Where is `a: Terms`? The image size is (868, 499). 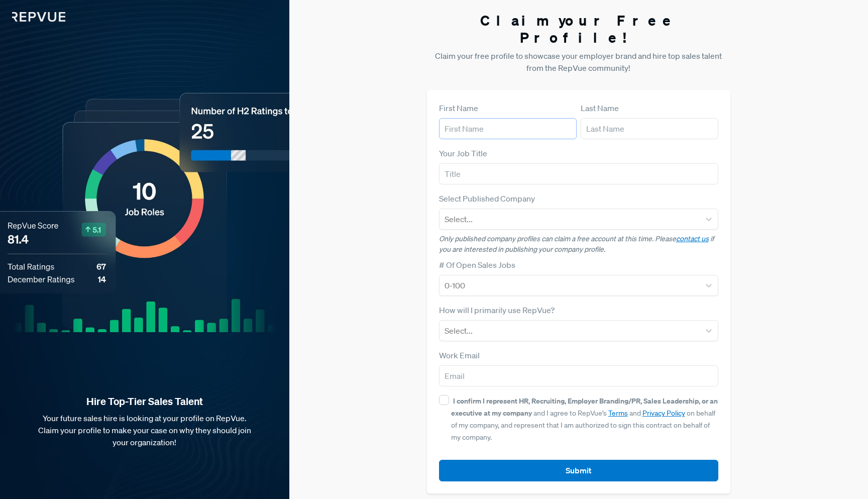
a: Terms is located at coordinates (618, 413).